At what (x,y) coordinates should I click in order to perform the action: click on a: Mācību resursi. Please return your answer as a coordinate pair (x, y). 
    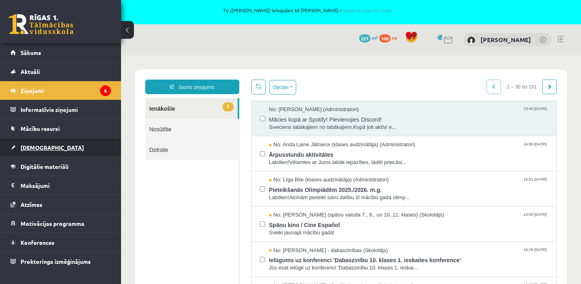
    Looking at the image, I should click on (61, 128).